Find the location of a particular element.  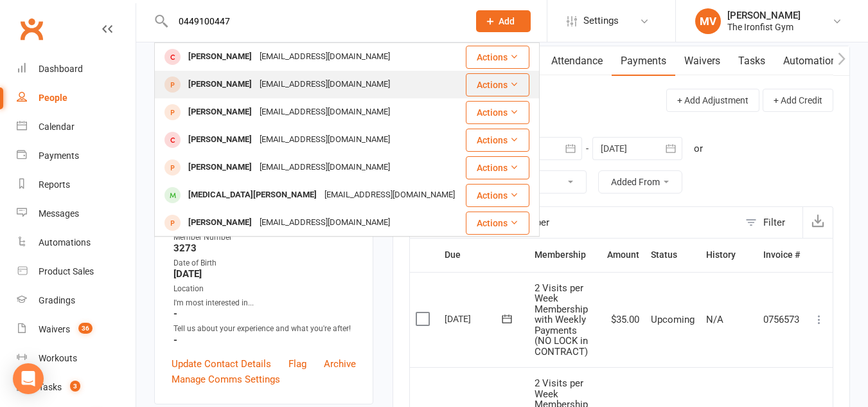

span: 36 is located at coordinates (85, 328).